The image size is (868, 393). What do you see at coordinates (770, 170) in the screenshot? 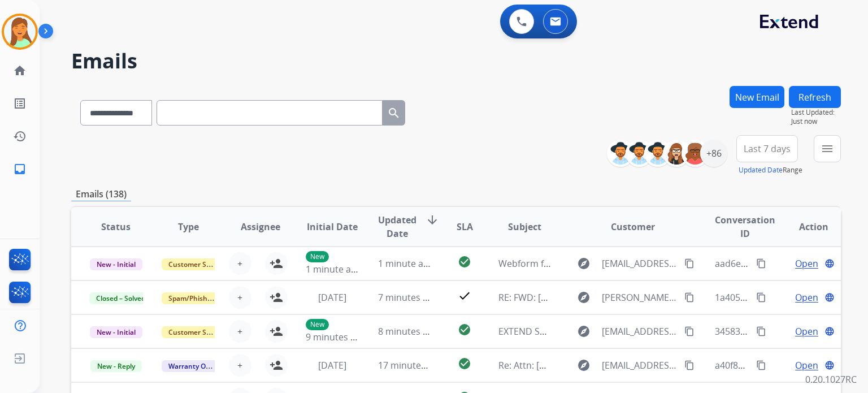
I see `span: Range` at bounding box center [770, 170].